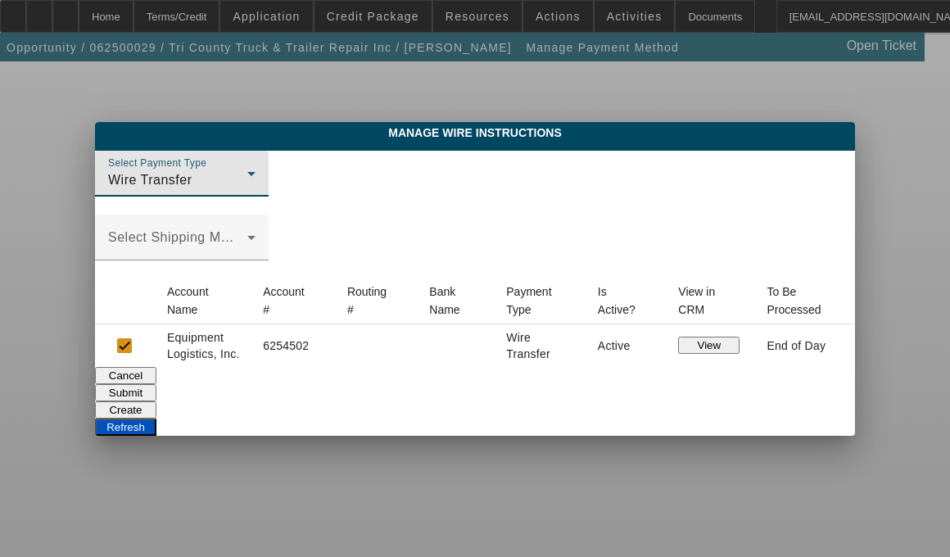 The image size is (950, 557). Describe the element at coordinates (708, 345) in the screenshot. I see `button: View` at that location.